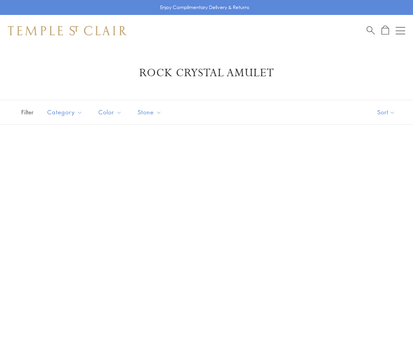 The height and width of the screenshot is (349, 413). I want to click on span: Color, so click(111, 112).